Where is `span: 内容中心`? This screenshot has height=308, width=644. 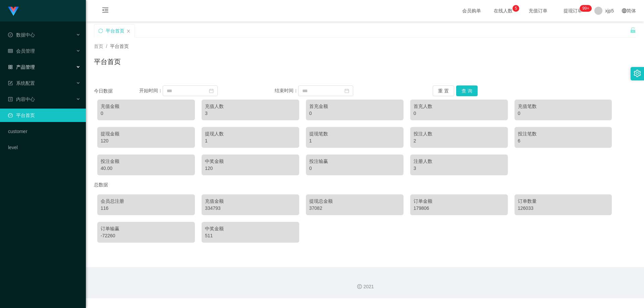 span: 内容中心 is located at coordinates (22, 99).